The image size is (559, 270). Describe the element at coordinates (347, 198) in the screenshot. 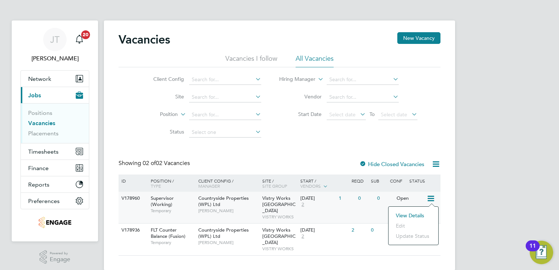

I see `div: 1` at that location.